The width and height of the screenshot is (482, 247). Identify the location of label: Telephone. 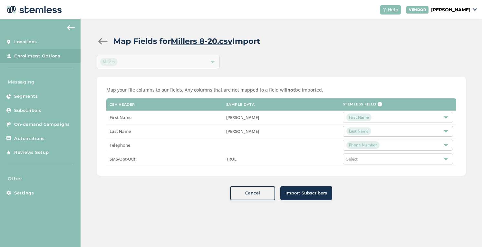
(165, 145).